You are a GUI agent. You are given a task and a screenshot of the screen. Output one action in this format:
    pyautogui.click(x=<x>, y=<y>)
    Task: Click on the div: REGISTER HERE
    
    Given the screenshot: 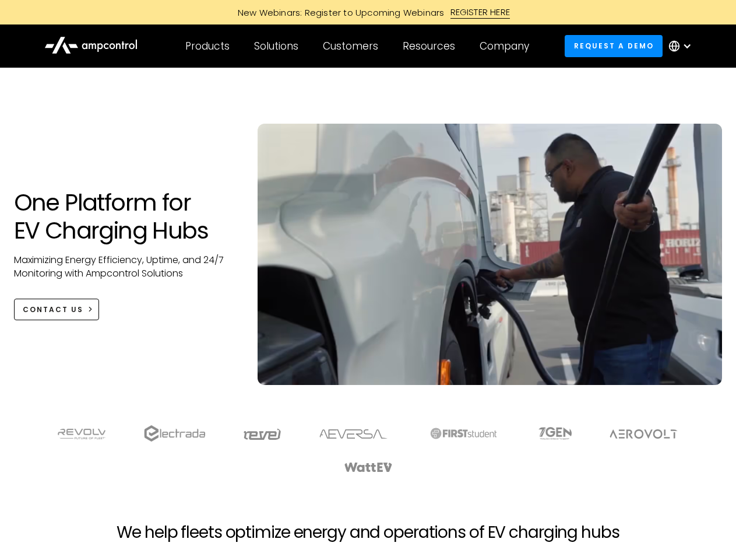 What is the action you would take?
    pyautogui.click(x=481, y=13)
    